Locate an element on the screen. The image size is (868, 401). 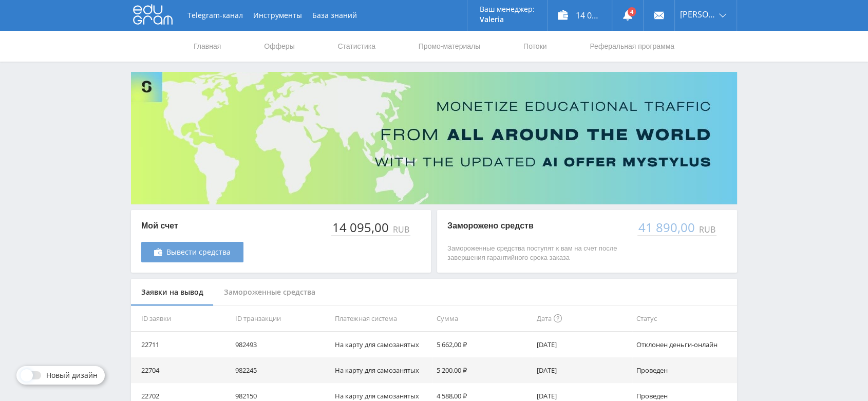
th: Платежная система is located at coordinates (382, 319).